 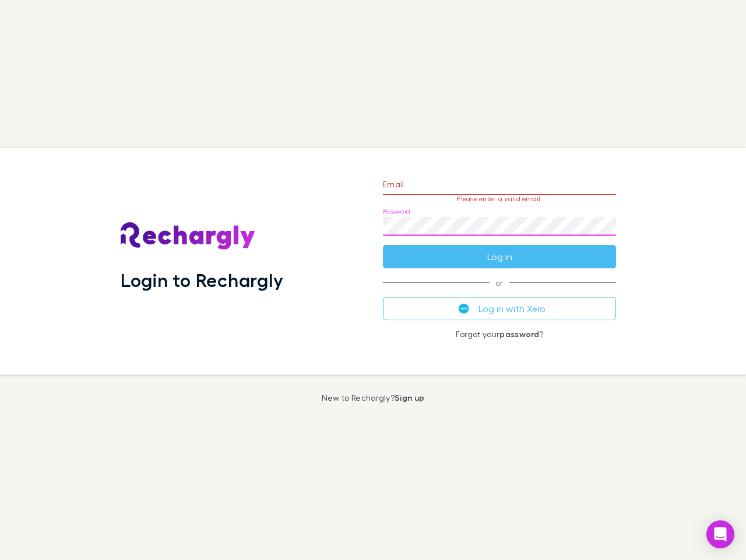 I want to click on h1: Login to Rechargly, so click(x=202, y=280).